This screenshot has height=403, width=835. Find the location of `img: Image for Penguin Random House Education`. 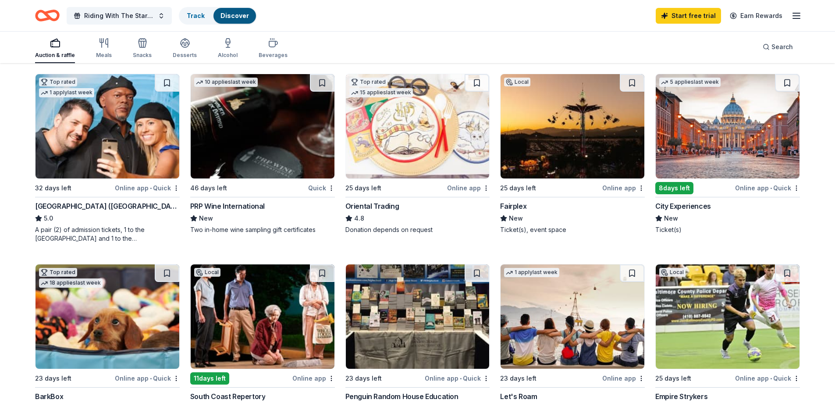

img: Image for Penguin Random House Education is located at coordinates (418, 316).